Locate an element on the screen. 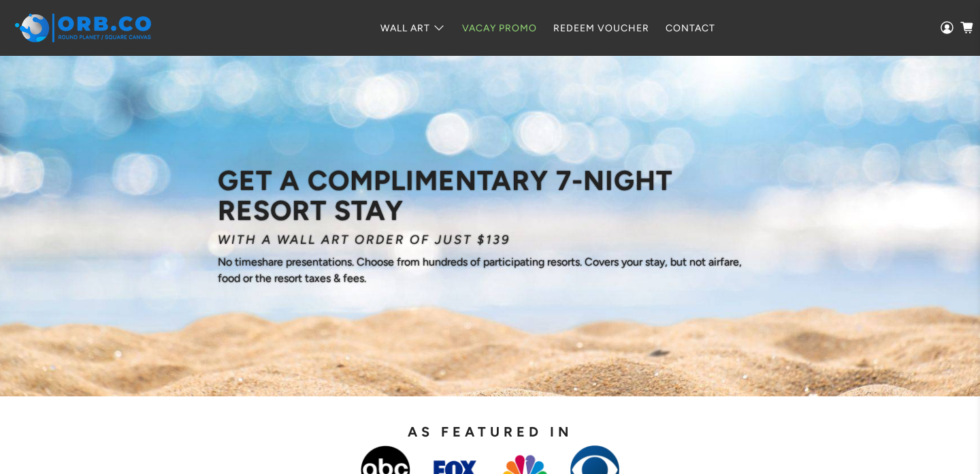  a: Contact is located at coordinates (690, 28).